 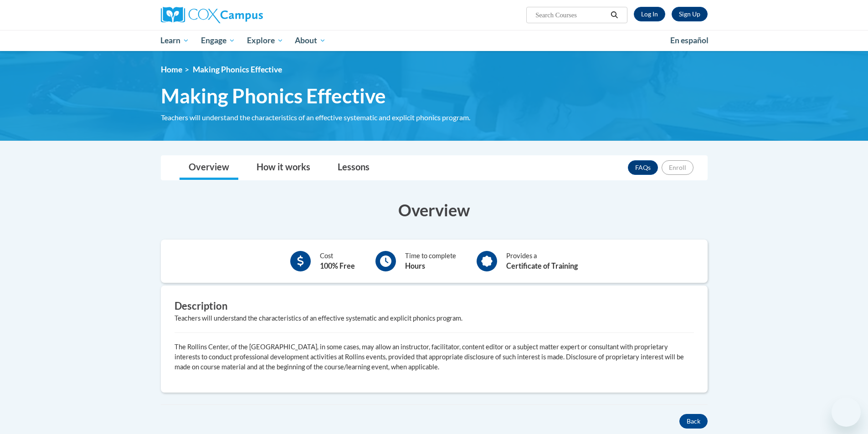 What do you see at coordinates (649, 14) in the screenshot?
I see `a: Log In` at bounding box center [649, 14].